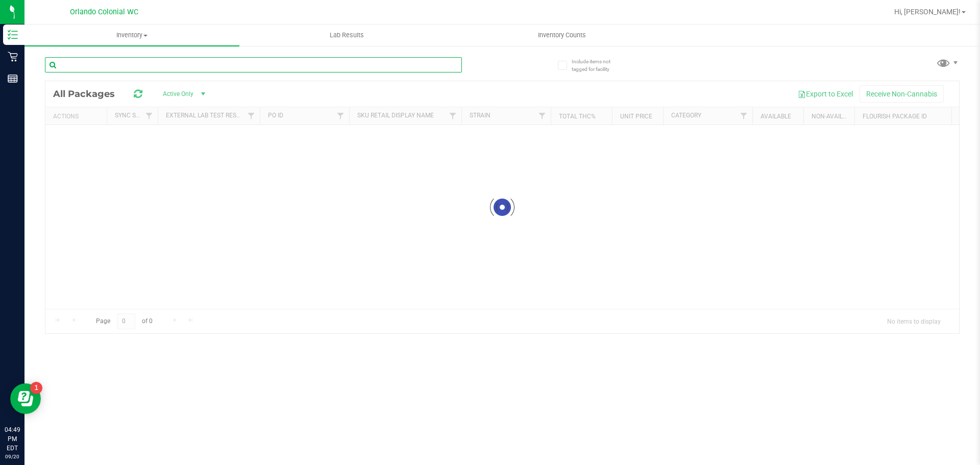 The height and width of the screenshot is (465, 980). What do you see at coordinates (347, 35) in the screenshot?
I see `a: Lab Results` at bounding box center [347, 35].